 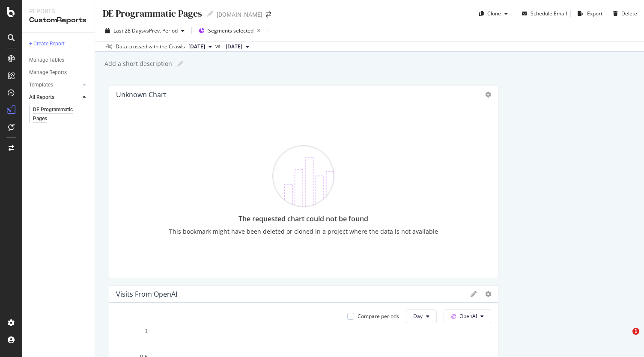 I want to click on img: CKGWtfuM.png, so click(x=303, y=176).